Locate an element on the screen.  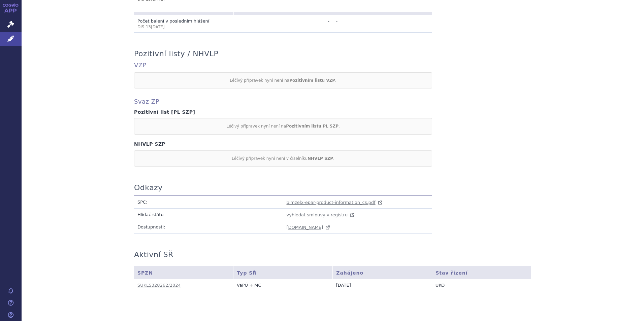
td: SPC: is located at coordinates (209, 202).